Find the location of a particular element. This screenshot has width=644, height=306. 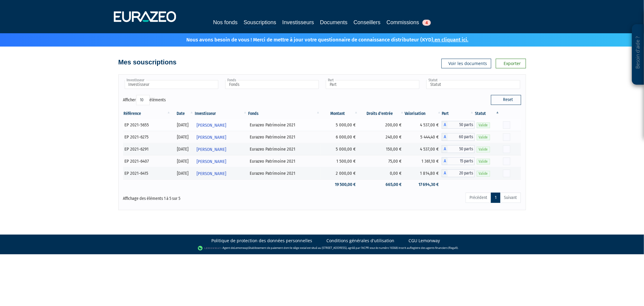

button: Reset is located at coordinates (506, 99).